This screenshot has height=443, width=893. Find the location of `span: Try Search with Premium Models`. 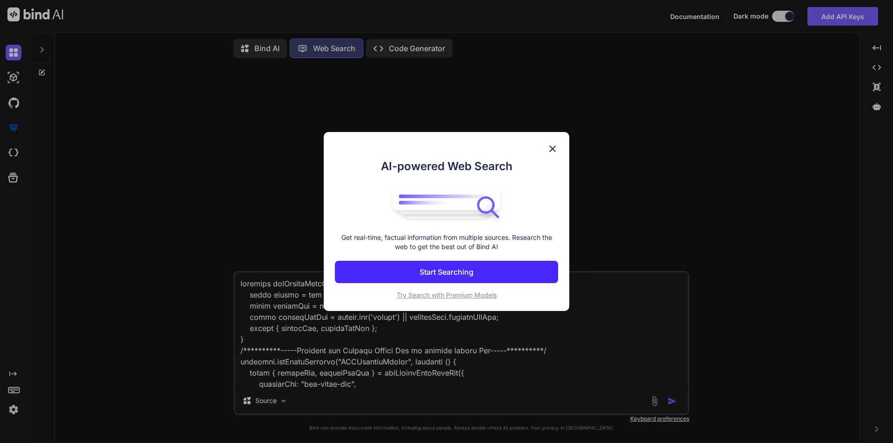

span: Try Search with Premium Models is located at coordinates (447, 295).